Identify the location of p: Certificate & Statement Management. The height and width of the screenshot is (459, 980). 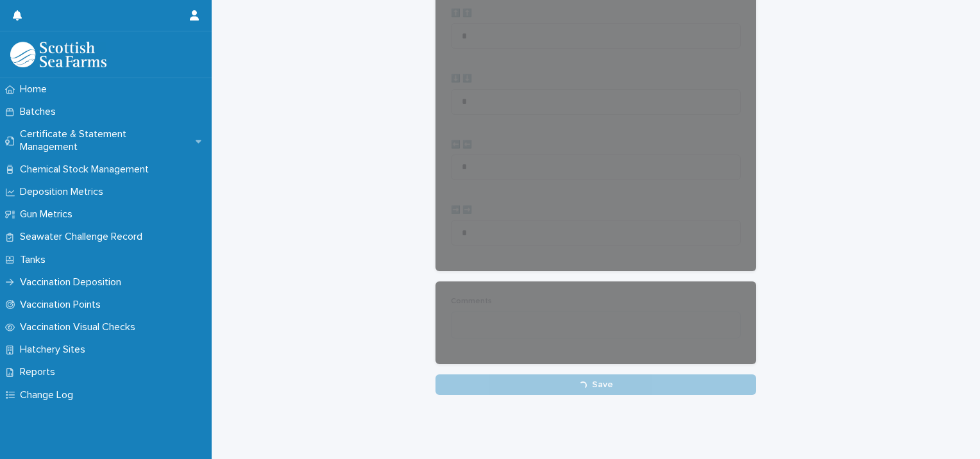
(105, 140).